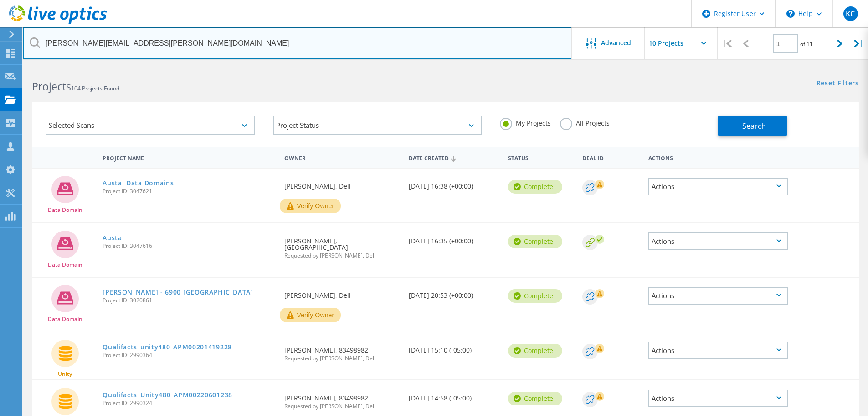 This screenshot has width=868, height=416. What do you see at coordinates (113, 237) in the screenshot?
I see `a: Austal` at bounding box center [113, 237].